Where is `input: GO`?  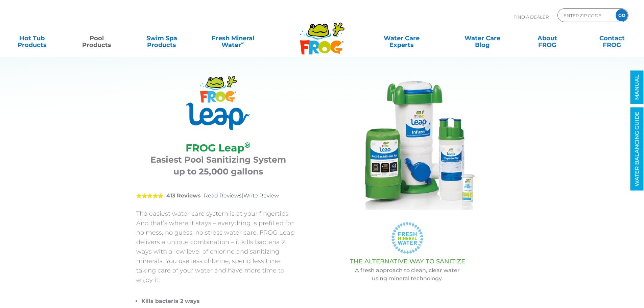 input: GO is located at coordinates (622, 15).